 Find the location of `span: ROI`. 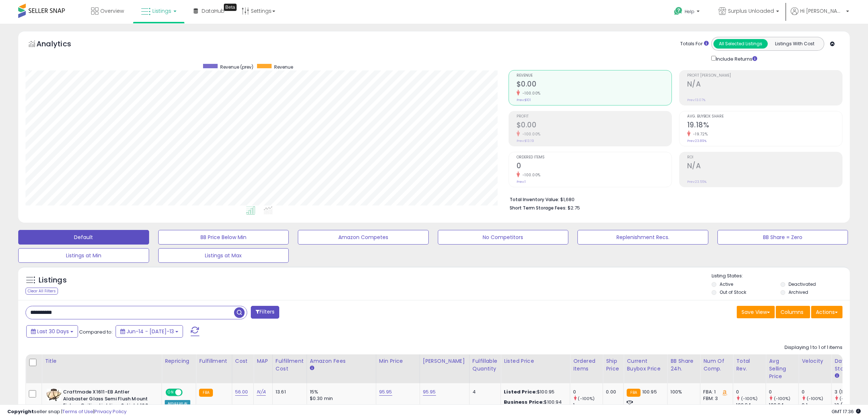

span: ROI is located at coordinates (764, 157).